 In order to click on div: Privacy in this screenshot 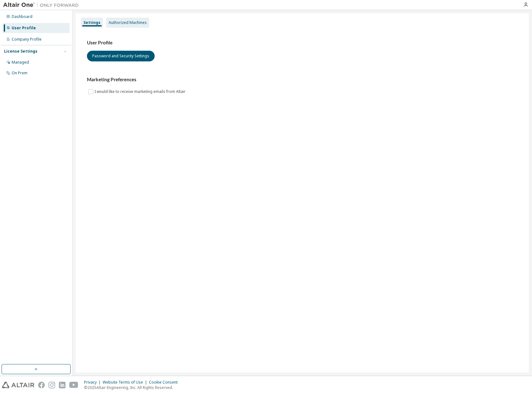, I will do `click(93, 383)`.